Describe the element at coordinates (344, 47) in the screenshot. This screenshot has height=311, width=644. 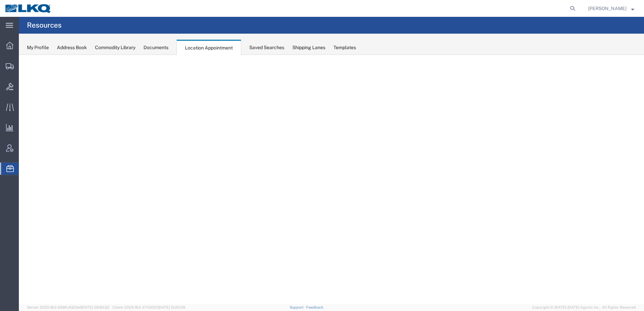
I see `div: Templates` at that location.